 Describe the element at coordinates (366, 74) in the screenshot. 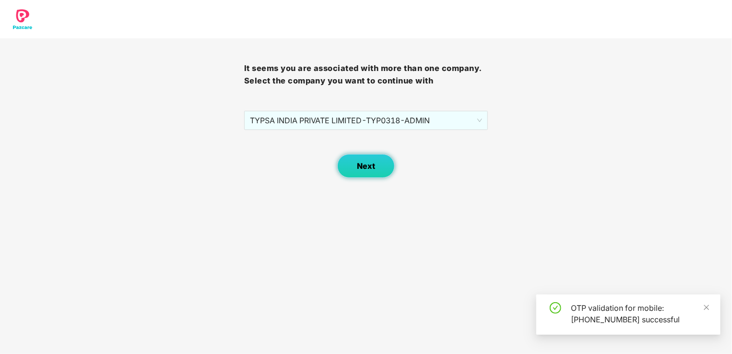

I see `h3: It seems you are associated with more than one company. Select the company you want to continue with` at that location.